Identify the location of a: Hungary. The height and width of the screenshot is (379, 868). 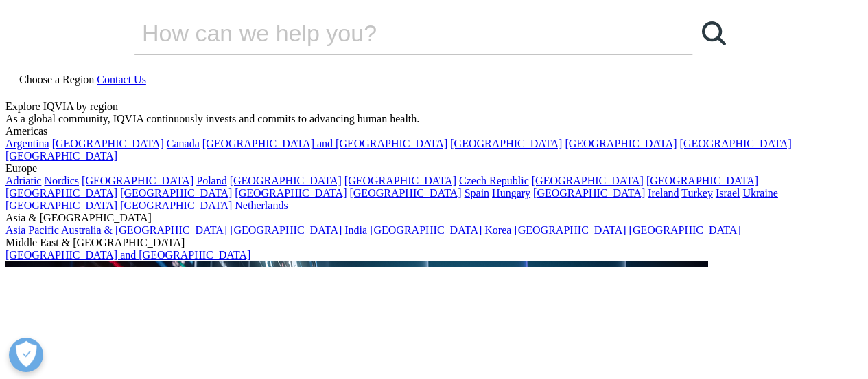
(512, 192).